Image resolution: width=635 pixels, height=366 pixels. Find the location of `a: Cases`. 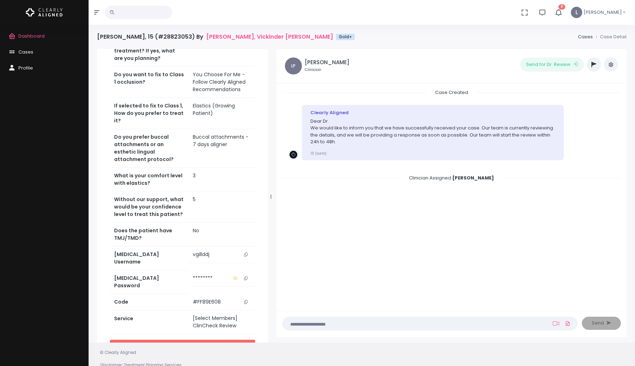

a: Cases is located at coordinates (585, 37).